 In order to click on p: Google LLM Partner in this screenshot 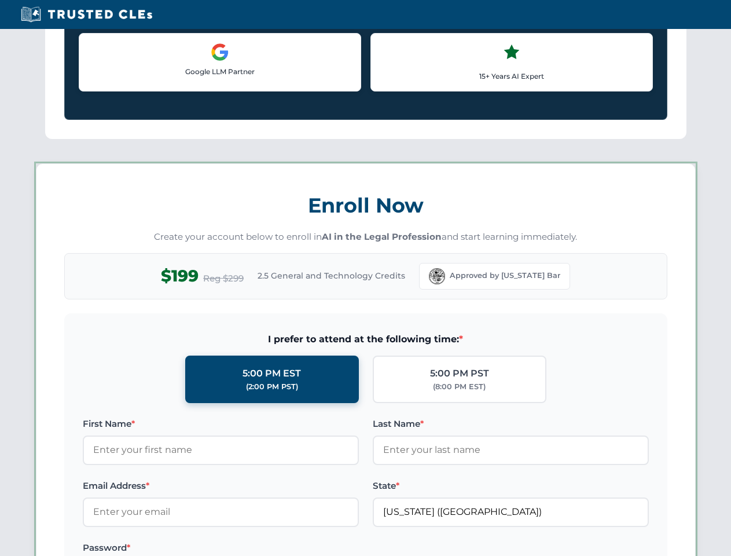, I will do `click(220, 71)`.